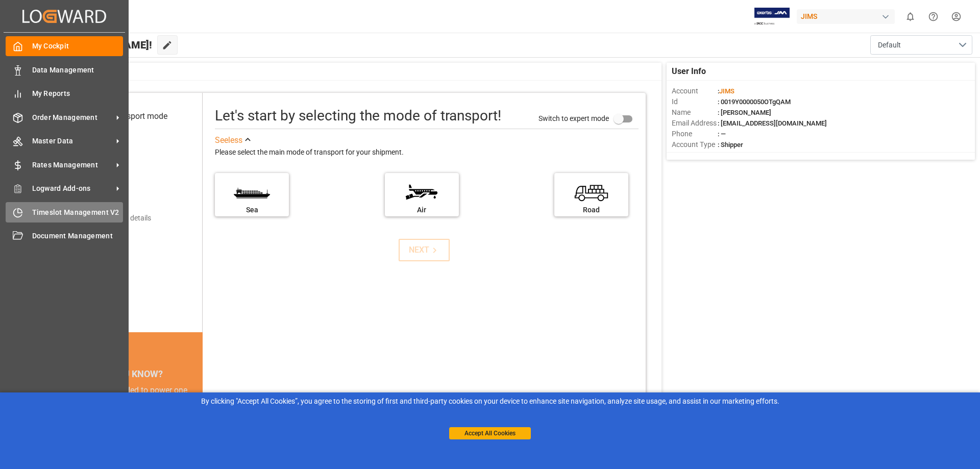 This screenshot has width=980, height=469. Describe the element at coordinates (64, 211) in the screenshot. I see `a: Timeslot Management V2` at that location.